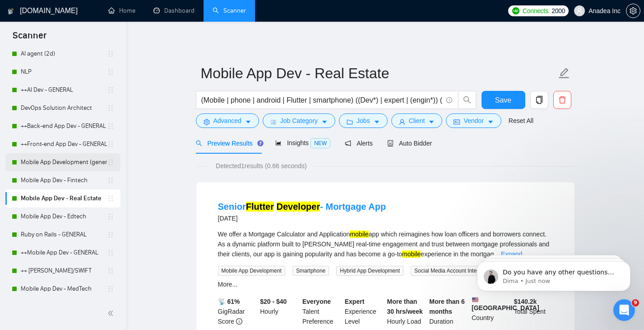 The width and height of the screenshot is (644, 330). Describe the element at coordinates (350, 121) in the screenshot. I see `span: folder` at that location.